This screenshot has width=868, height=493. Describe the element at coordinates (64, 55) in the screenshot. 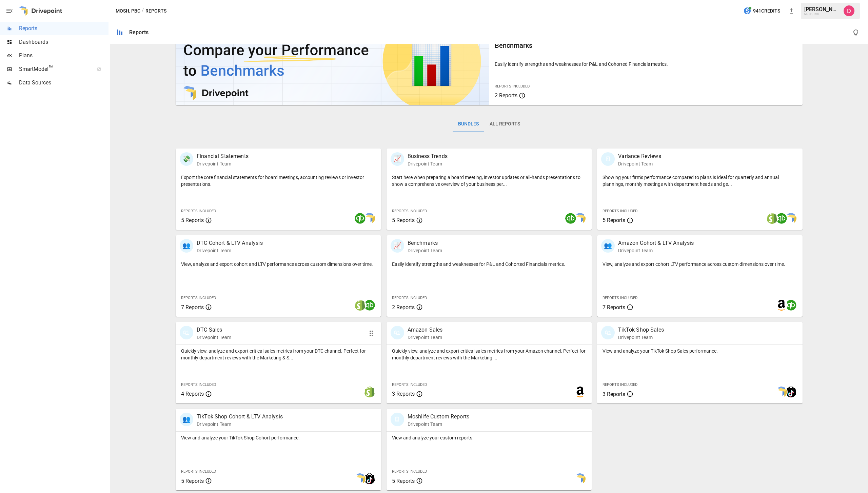

I see `span: Plans` at that location.